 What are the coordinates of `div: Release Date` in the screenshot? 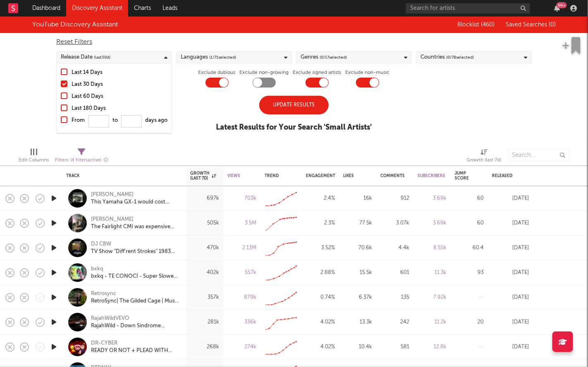 It's located at (86, 58).